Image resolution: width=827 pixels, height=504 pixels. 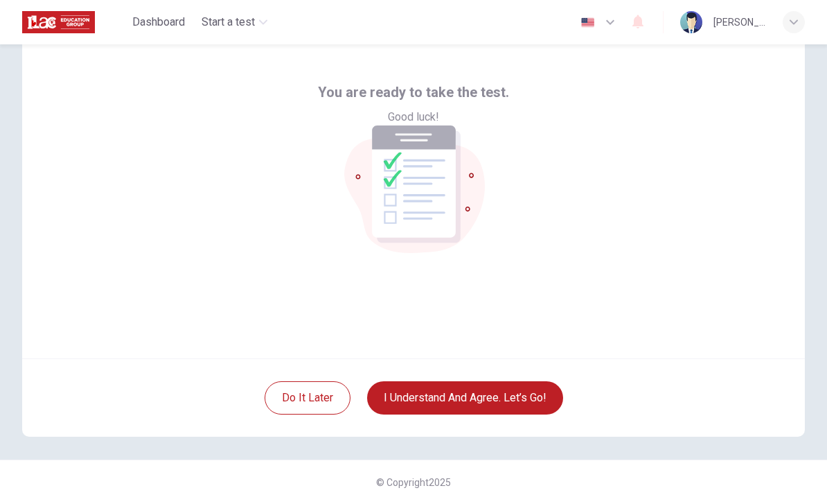 What do you see at coordinates (74, 22) in the screenshot?
I see `a: ILAC logo` at bounding box center [74, 22].